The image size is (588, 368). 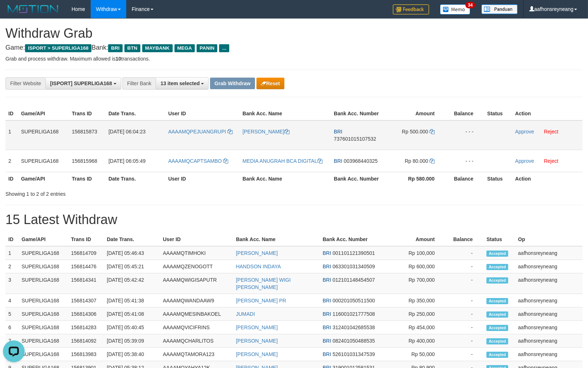 I want to click on button: 13 item selected, so click(x=182, y=83).